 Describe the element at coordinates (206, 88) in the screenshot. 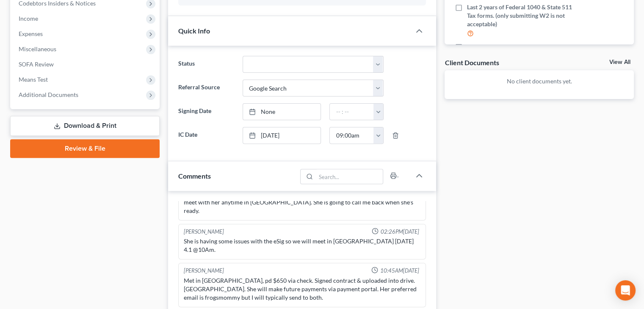

I see `label: Referral Source` at that location.